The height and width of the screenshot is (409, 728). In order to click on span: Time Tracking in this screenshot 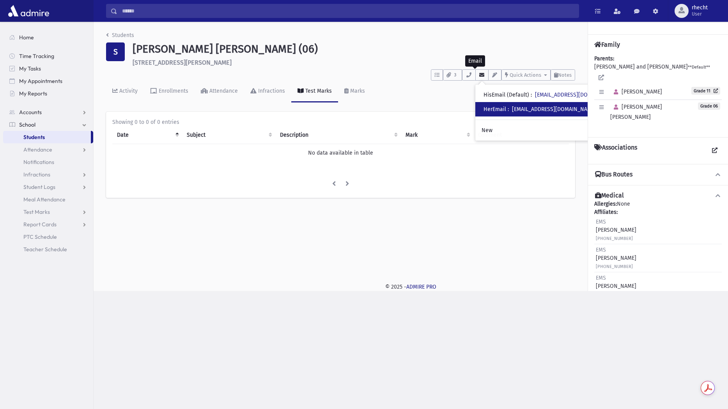, I will do `click(37, 56)`.